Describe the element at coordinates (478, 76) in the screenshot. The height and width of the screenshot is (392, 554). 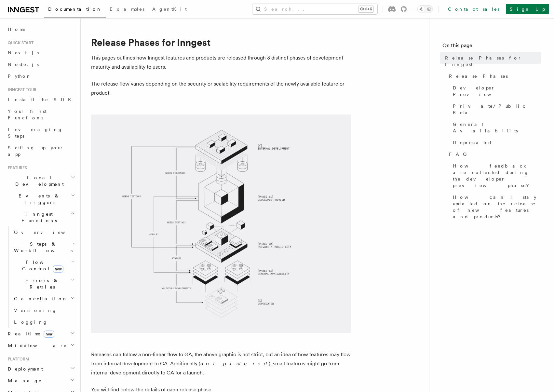
I see `span: Release Phases` at that location.